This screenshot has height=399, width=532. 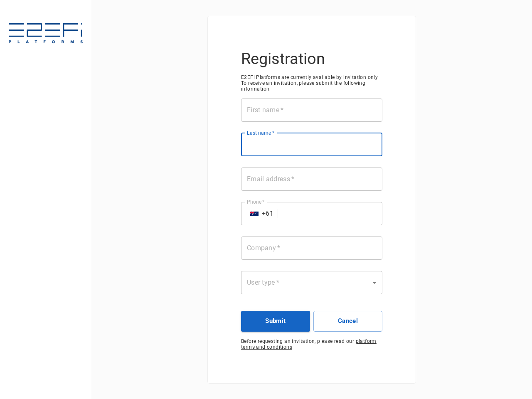 What do you see at coordinates (261, 132) in the screenshot?
I see `label: Last name` at bounding box center [261, 132].